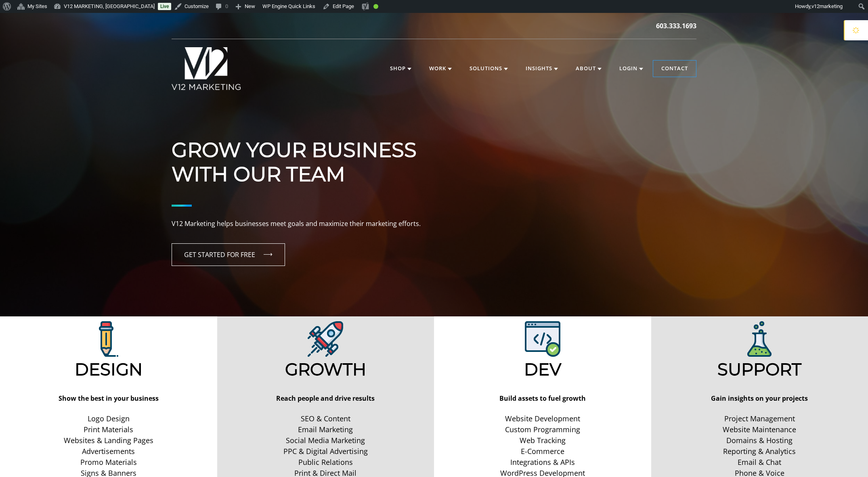  Describe the element at coordinates (488, 69) in the screenshot. I see `a: Solutions` at that location.